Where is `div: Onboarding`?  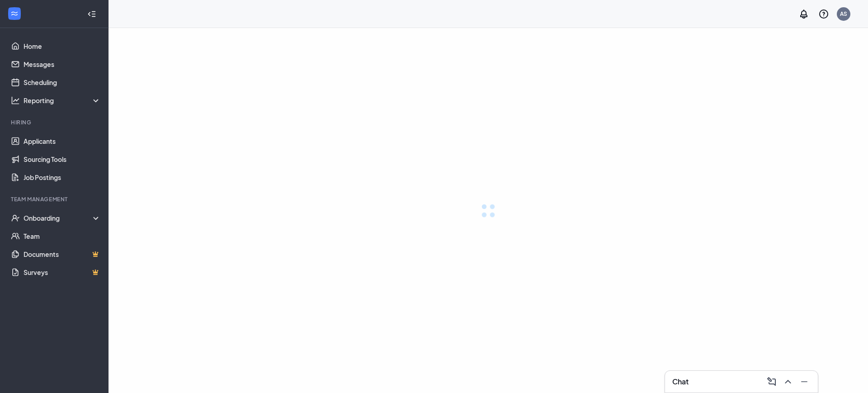
div: Onboarding is located at coordinates (62, 218).